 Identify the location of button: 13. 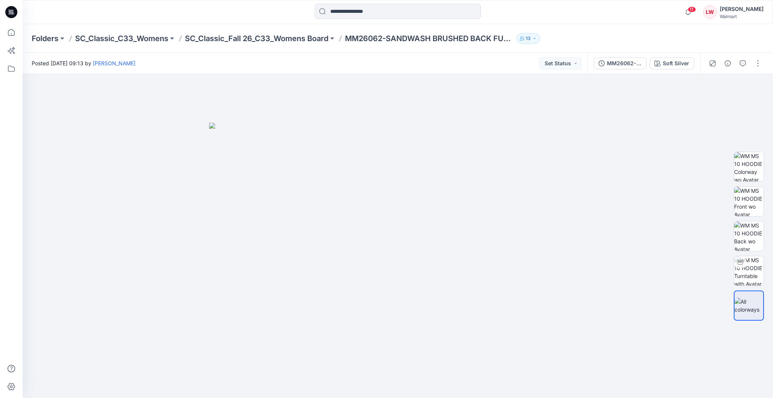
(528, 39).